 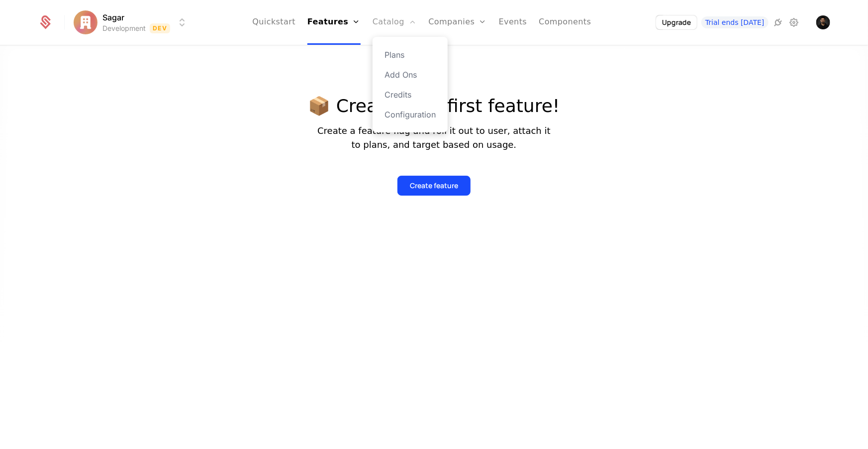 I want to click on img: Sagar Shiroya, so click(x=824, y=23).